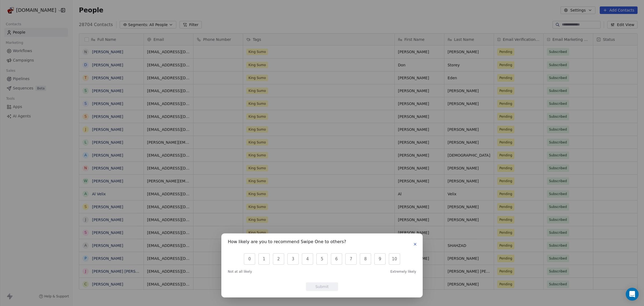 This screenshot has width=644, height=306. Describe the element at coordinates (395, 259) in the screenshot. I see `button: 10` at that location.